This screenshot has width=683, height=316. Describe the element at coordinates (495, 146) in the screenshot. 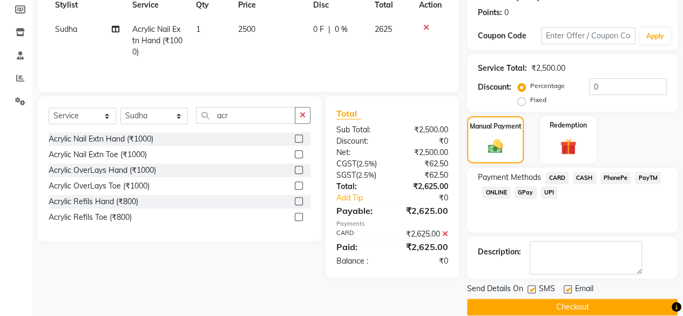

I see `img: _cash.svg` at that location.